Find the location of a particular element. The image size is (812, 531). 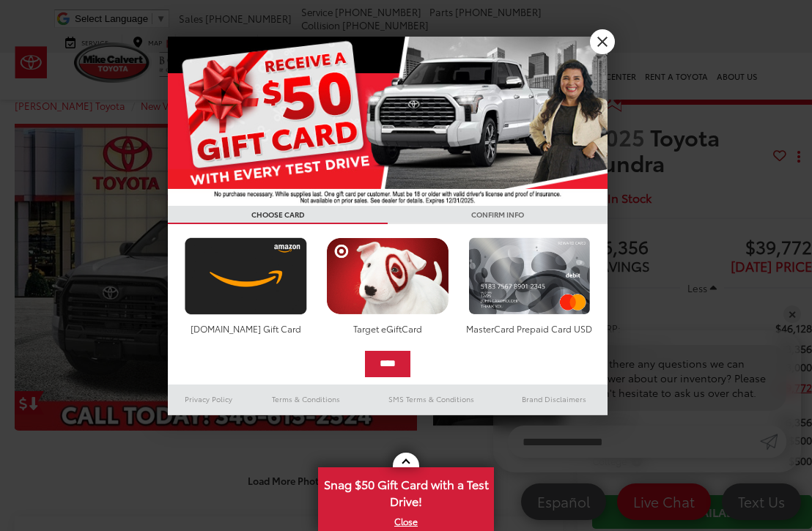

a: Privacy Policy is located at coordinates (208, 400).